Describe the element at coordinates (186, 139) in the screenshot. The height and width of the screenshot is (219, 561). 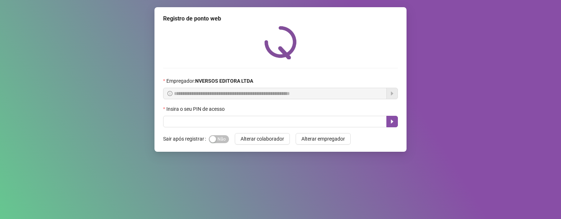
I see `label: Sair após registrar` at that location.